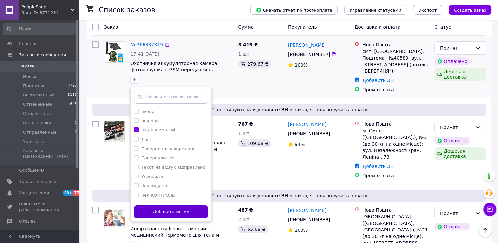 This screenshot has width=498, height=243. Describe the element at coordinates (168, 148) in the screenshot. I see `label: Повернення оформлене` at that location.